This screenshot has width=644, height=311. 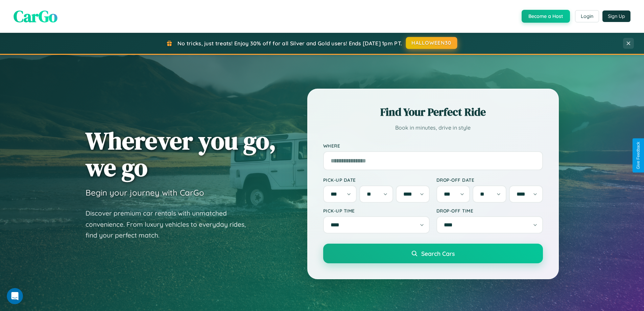 I want to click on label: Where, so click(x=433, y=145).